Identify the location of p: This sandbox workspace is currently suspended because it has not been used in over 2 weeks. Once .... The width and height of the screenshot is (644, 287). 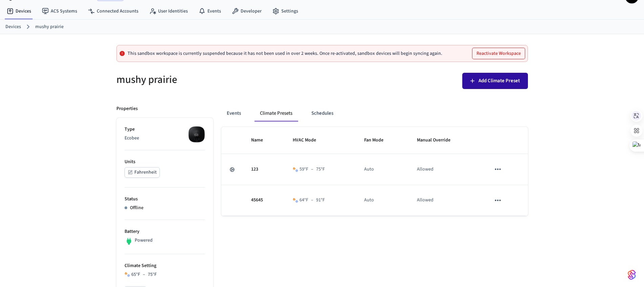
(285, 53).